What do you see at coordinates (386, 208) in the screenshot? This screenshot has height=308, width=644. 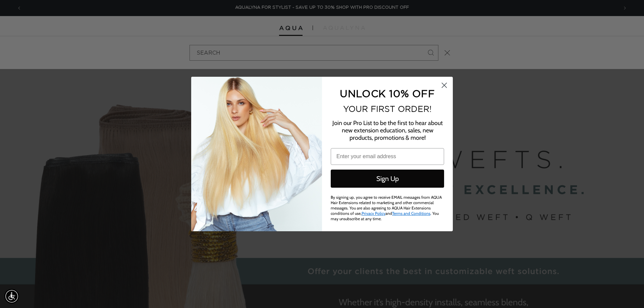 I see `span: By signing up, you agree to receive EMAIL messages from AQUA Hair Extensions related to marketing...` at bounding box center [386, 208].